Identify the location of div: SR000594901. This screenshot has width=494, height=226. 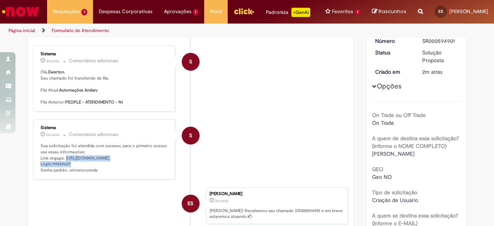
(440, 41).